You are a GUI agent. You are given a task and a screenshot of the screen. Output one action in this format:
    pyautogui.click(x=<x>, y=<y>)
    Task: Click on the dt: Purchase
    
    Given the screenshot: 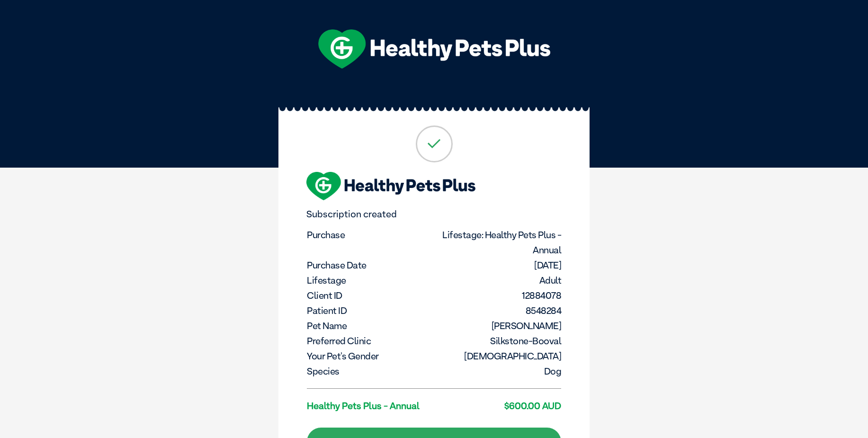 What is the action you would take?
    pyautogui.click(x=370, y=234)
    